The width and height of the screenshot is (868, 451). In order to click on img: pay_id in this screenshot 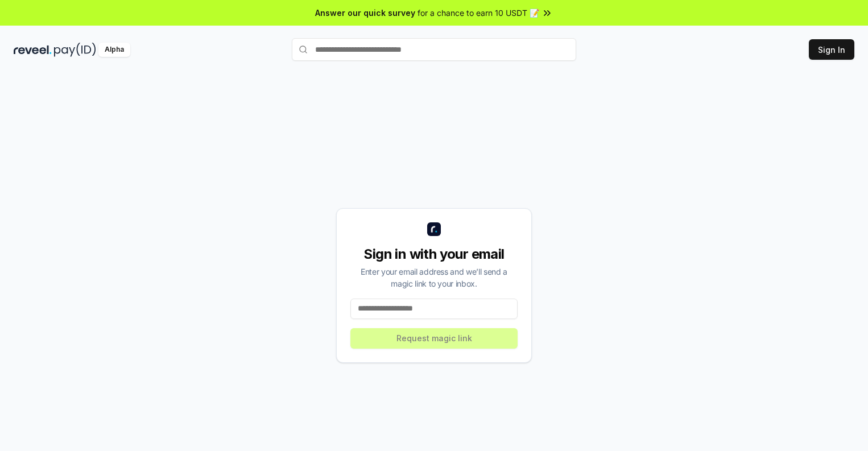, I will do `click(75, 49)`.